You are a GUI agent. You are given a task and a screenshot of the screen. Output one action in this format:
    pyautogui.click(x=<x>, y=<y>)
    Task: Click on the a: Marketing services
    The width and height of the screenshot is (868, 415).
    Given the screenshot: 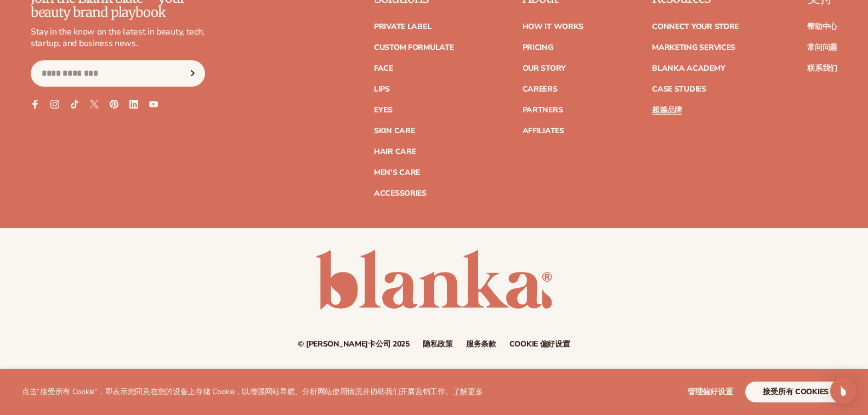 What is the action you would take?
    pyautogui.click(x=694, y=48)
    